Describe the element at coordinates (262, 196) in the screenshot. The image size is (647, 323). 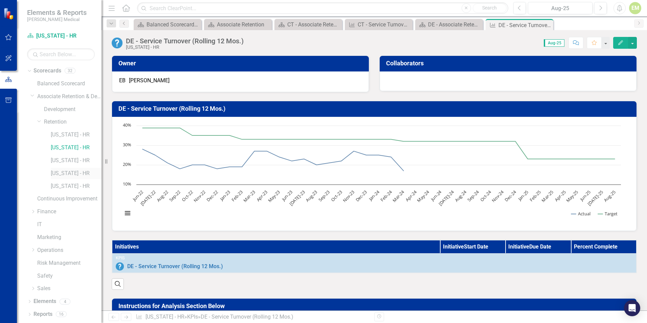
I see `text: Apr-23` at that location.